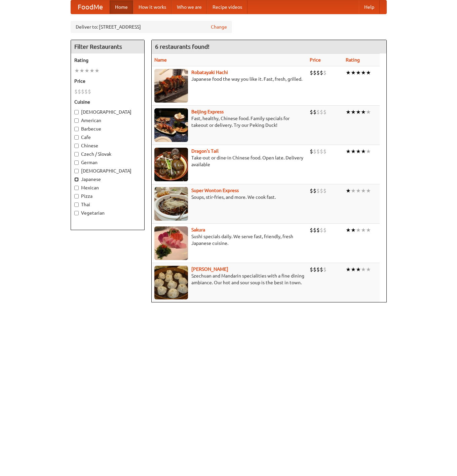 This screenshot has height=476, width=457. Describe the element at coordinates (369, 7) in the screenshot. I see `a: Help` at that location.